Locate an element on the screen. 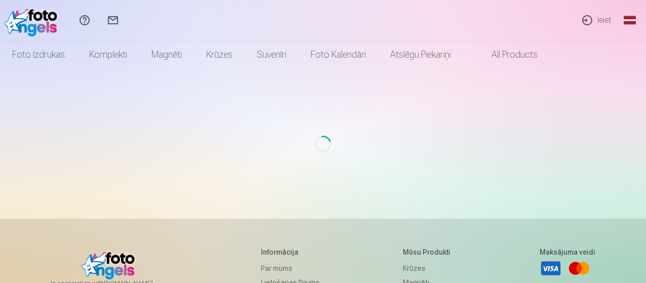 The image size is (646, 283). a: Komplekti is located at coordinates (108, 55).